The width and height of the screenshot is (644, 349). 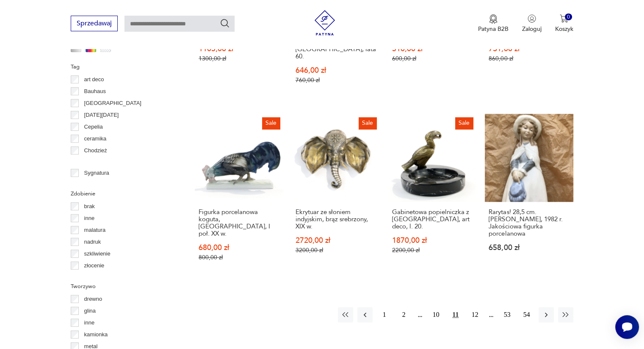 I want to click on p: 600,00 zł, so click(x=432, y=58).